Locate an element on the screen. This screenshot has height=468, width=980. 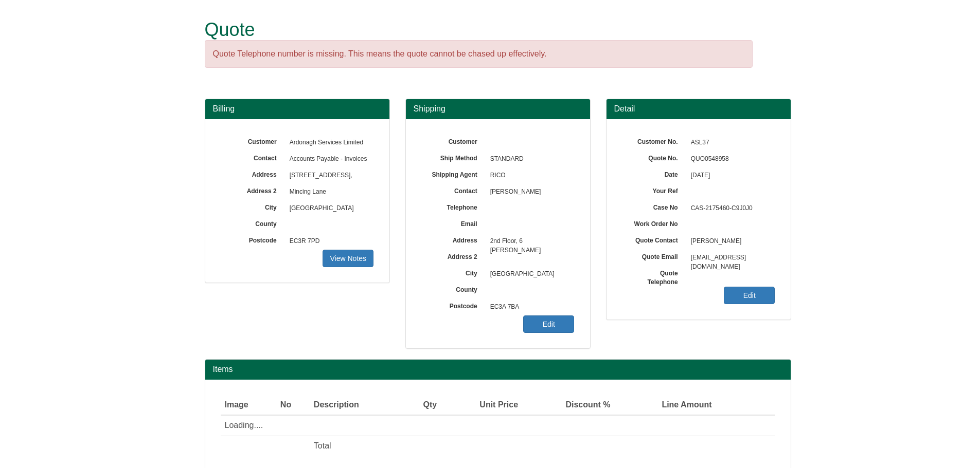
label: Case No is located at coordinates (654, 206).